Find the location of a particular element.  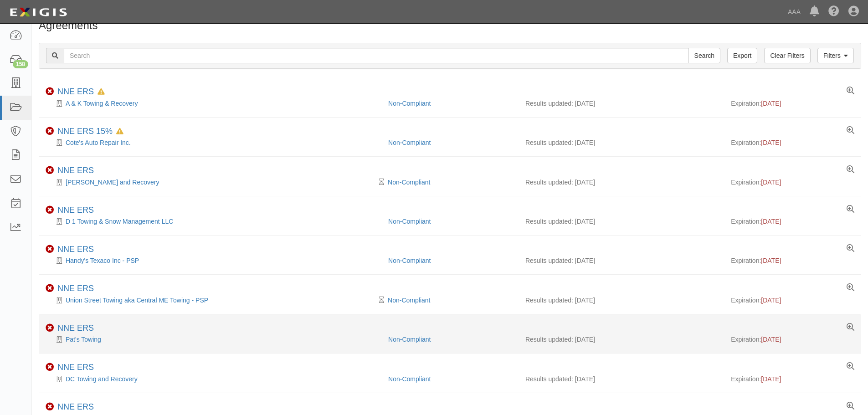

div: Cote's Auto Repair Inc. is located at coordinates (213, 143).